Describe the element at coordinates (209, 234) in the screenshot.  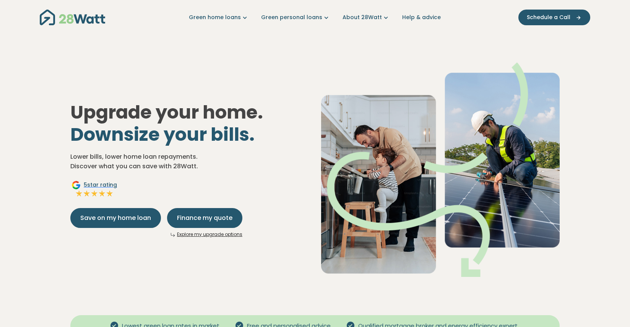
I see `a: Explore my upgrade options` at that location.